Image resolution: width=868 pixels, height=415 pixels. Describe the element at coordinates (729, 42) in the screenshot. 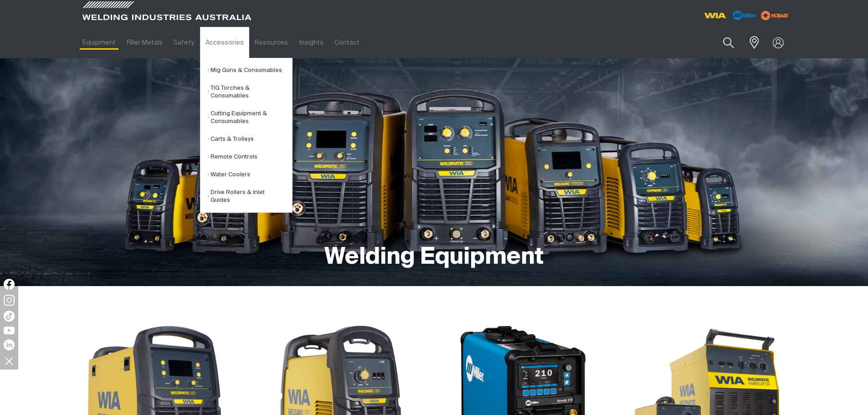

I see `button: Search products` at that location.